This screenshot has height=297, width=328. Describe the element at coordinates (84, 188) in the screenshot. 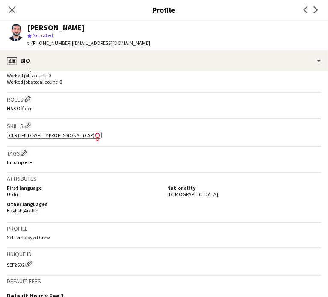

I see `h5: First language` at that location.